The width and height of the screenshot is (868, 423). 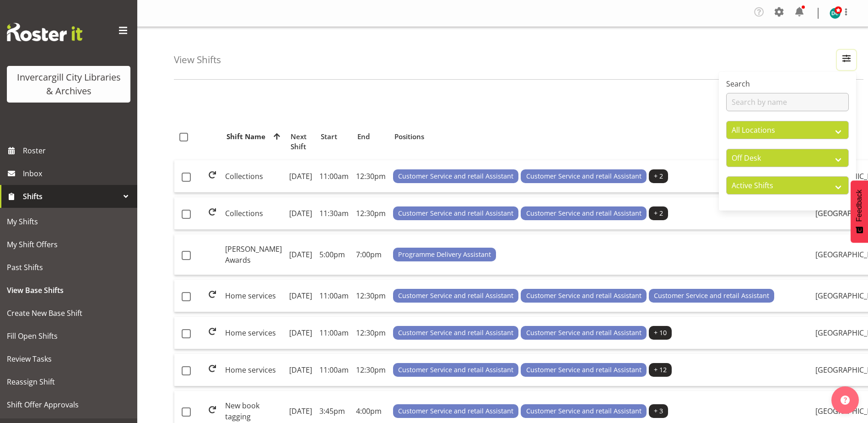 I want to click on a: My Shifts, so click(x=68, y=221).